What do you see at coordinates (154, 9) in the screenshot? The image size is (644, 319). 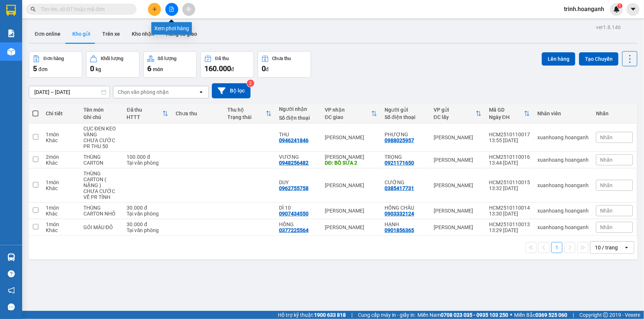 I see `button: plus` at bounding box center [154, 9].